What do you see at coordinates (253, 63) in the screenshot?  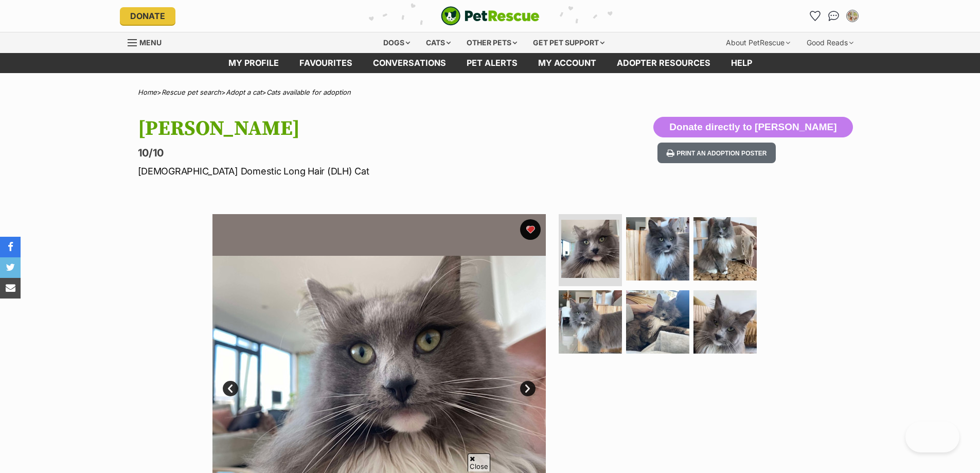 I see `a: My profile` at bounding box center [253, 63].